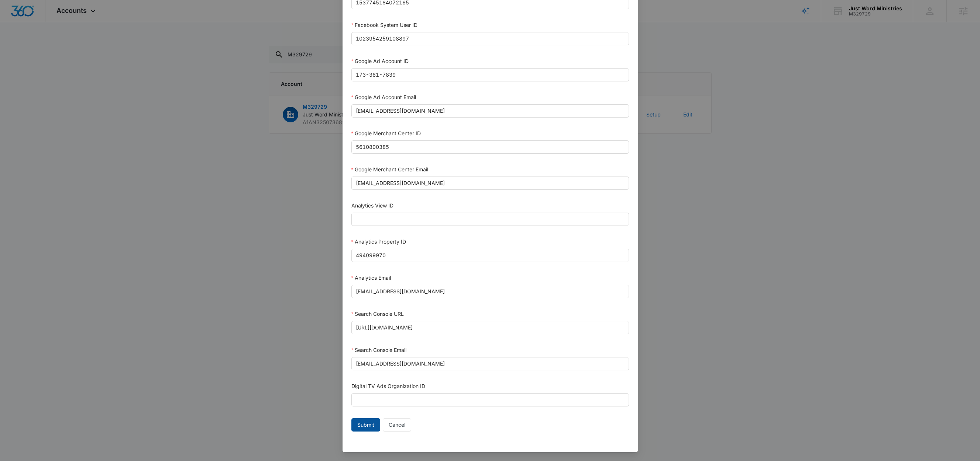 The height and width of the screenshot is (461, 980). Describe the element at coordinates (378, 314) in the screenshot. I see `label: Search Console URL` at that location.